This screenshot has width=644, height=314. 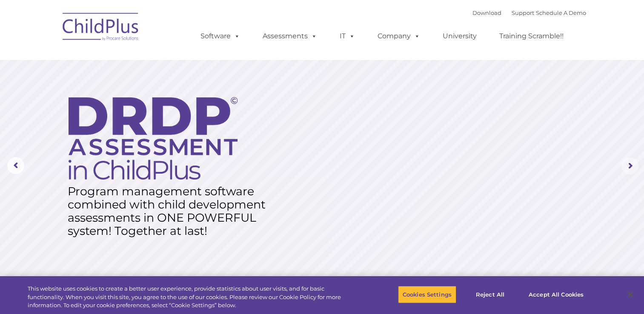 I want to click on button: Accept All Cookies, so click(x=556, y=295).